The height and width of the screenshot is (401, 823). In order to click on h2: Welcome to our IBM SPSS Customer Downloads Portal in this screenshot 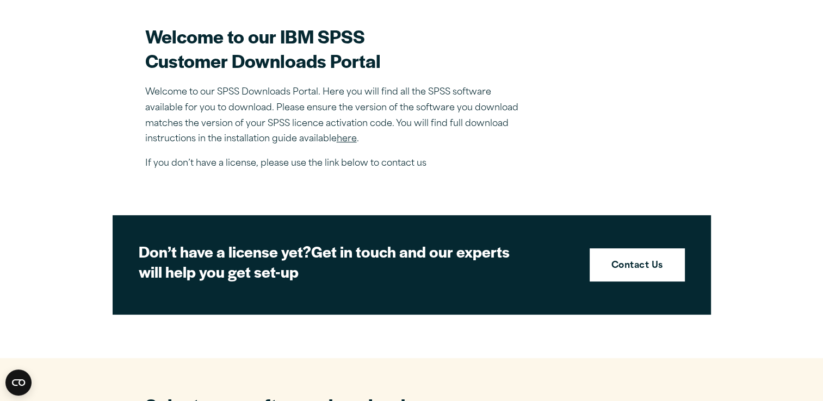, I will do `click(335, 48)`.